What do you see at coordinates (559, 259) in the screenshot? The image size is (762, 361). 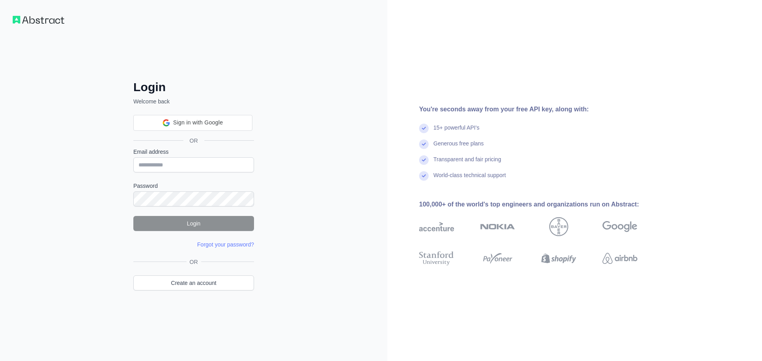 I see `img: shopify` at bounding box center [559, 259].